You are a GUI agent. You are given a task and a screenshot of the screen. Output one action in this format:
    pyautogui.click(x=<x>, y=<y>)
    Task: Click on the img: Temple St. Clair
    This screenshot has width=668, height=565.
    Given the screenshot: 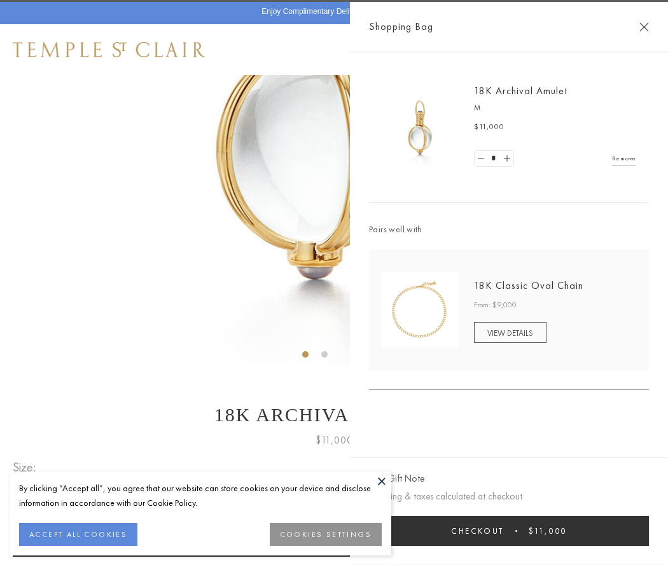 What is the action you would take?
    pyautogui.click(x=109, y=50)
    